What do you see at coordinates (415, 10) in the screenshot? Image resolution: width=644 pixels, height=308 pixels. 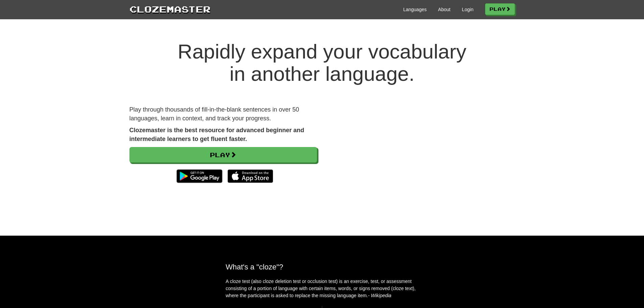 I see `a: Languages` at bounding box center [415, 10].